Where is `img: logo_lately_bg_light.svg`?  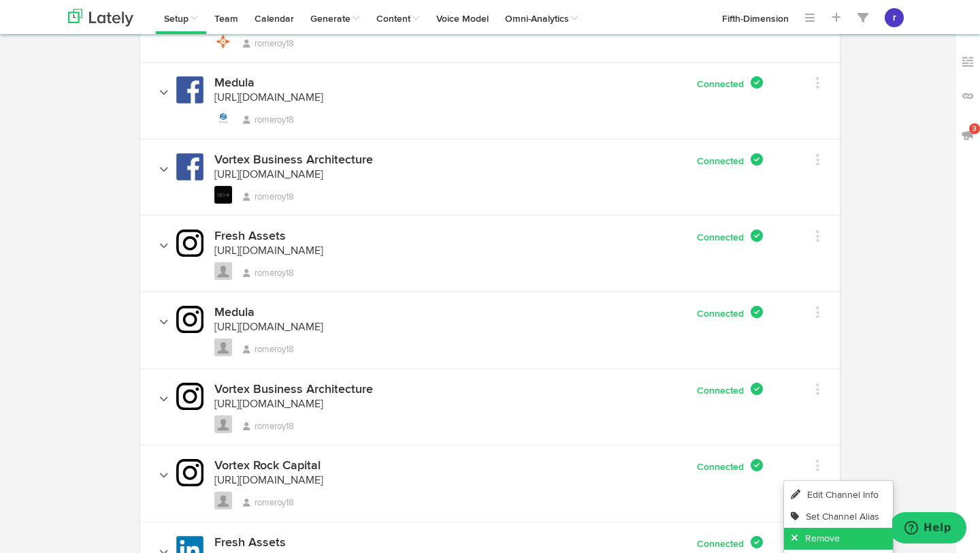 img: logo_lately_bg_light.svg is located at coordinates (100, 18).